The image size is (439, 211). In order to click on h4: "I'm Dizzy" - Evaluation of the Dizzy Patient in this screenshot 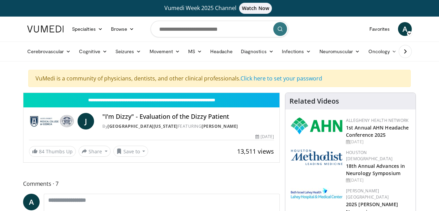, I will do `click(188, 117)`.